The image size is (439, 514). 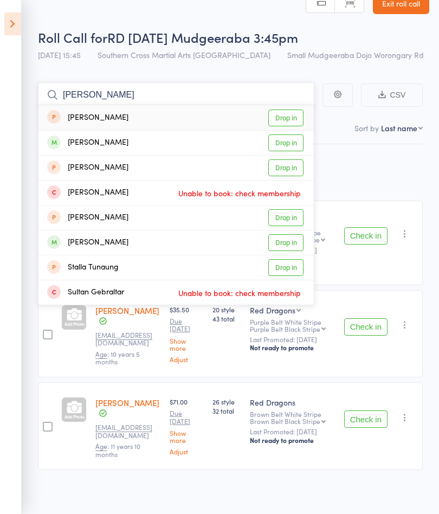 I want to click on span: 20 style, so click(x=227, y=309).